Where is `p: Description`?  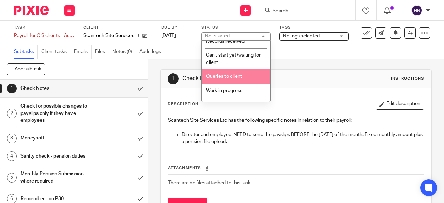 p: Description is located at coordinates (183, 104).